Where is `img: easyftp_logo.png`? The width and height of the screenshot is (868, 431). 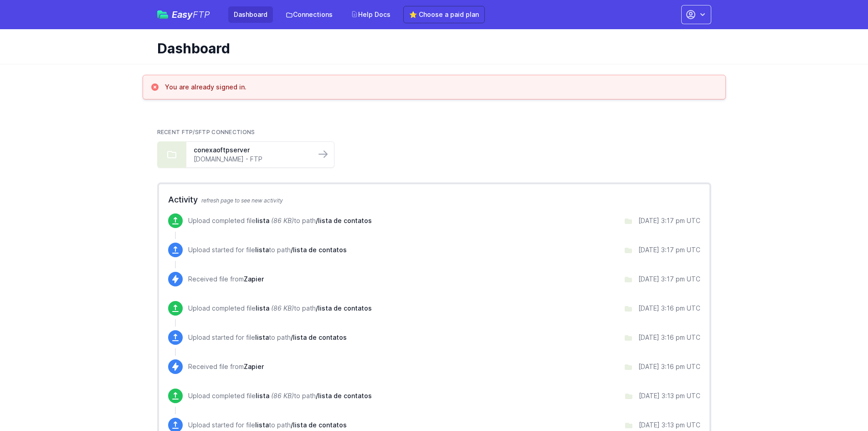
img: easyftp_logo.png is located at coordinates (162, 14).